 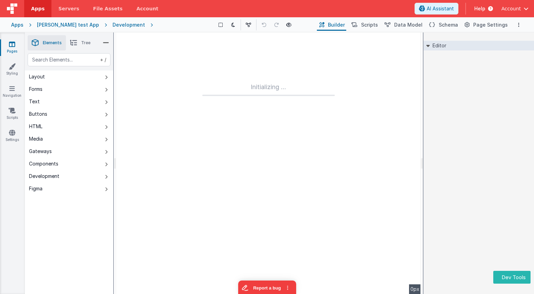 I want to click on div: Buttons, so click(x=38, y=114).